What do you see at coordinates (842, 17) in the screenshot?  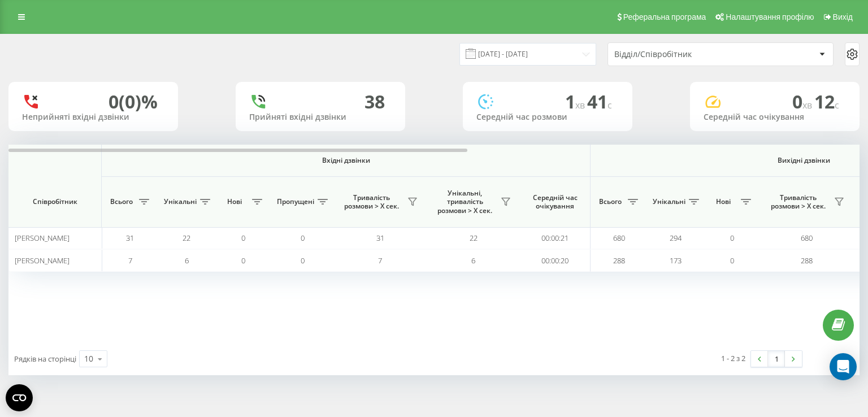 I see `span: Вихід` at bounding box center [842, 17].